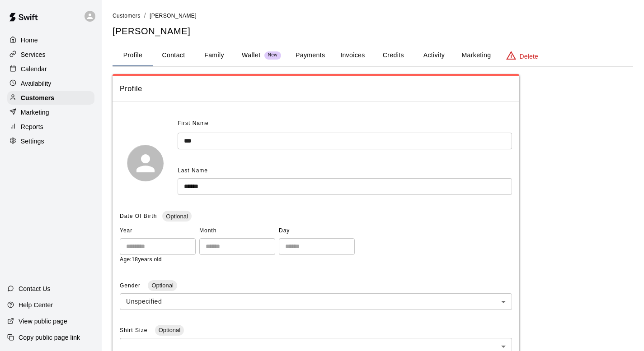 Image resolution: width=644 pixels, height=351 pixels. I want to click on span: Month, so click(237, 231).